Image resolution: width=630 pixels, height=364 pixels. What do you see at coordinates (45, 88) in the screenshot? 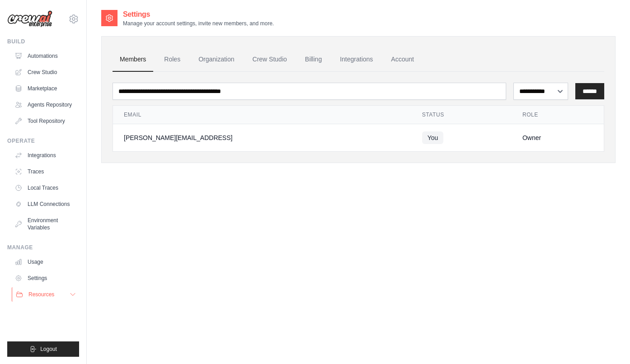
I see `a: Marketplace` at bounding box center [45, 88].